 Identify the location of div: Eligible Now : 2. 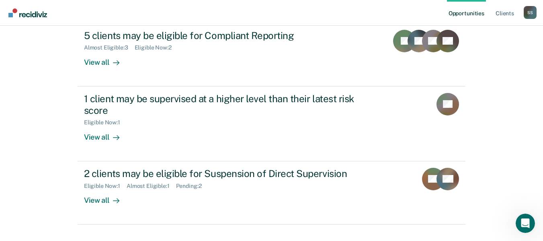
(156, 47).